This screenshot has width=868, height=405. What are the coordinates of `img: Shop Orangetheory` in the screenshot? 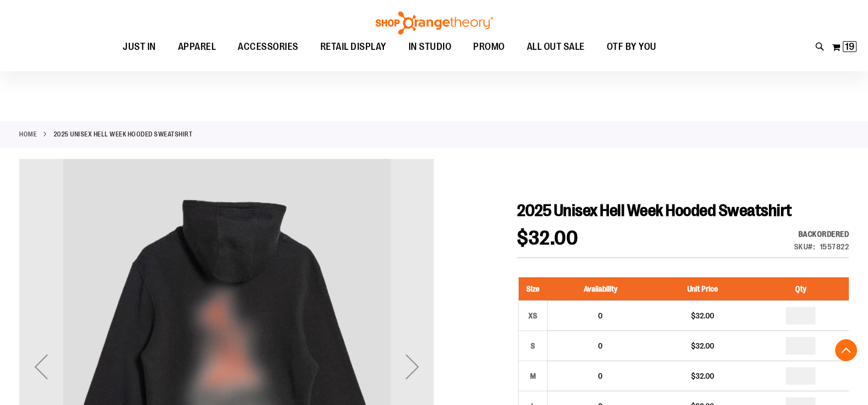 It's located at (435, 23).